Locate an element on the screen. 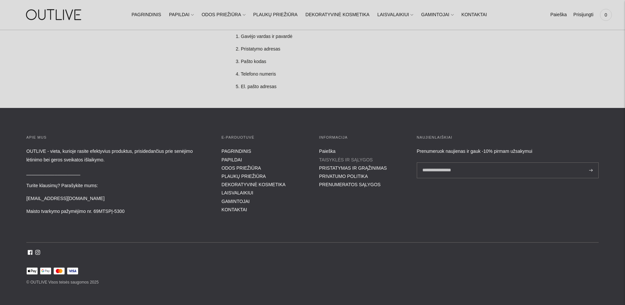 This screenshot has height=305, width=625. h3: APIE MUS is located at coordinates (117, 137).